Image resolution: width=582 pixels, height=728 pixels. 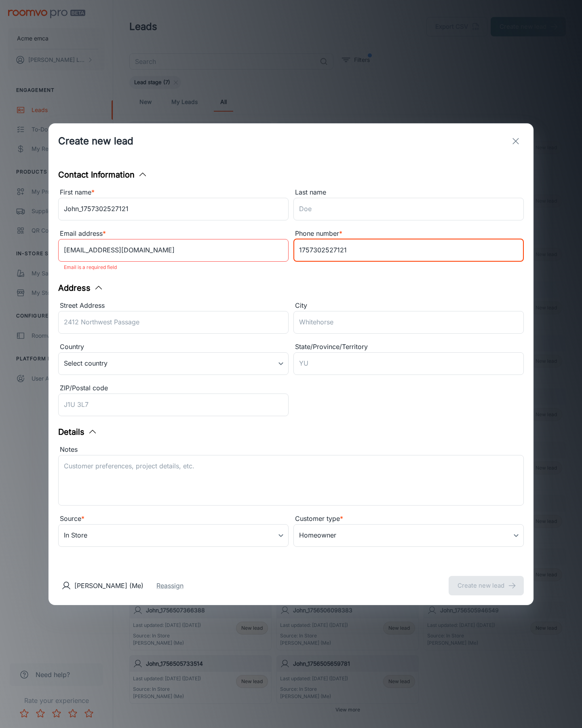 I want to click on input: J1U 3L7, so click(x=173, y=405).